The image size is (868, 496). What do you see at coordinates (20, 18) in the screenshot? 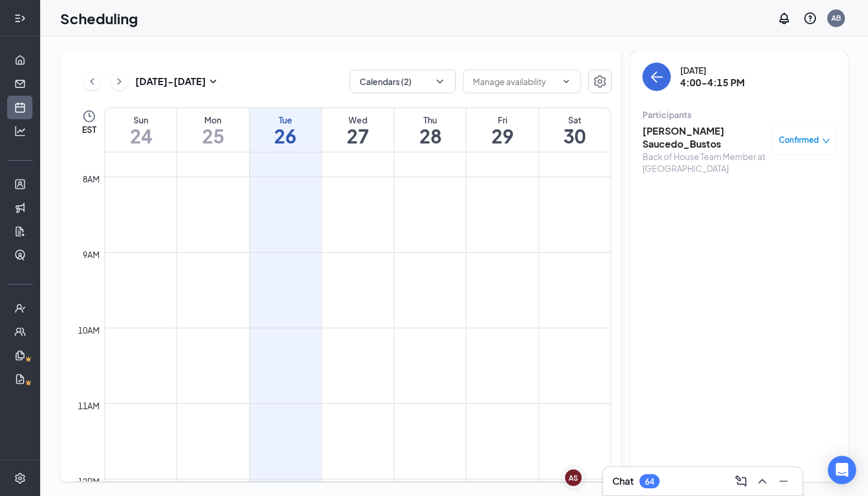
I see `svg: Expand` at bounding box center [20, 18].